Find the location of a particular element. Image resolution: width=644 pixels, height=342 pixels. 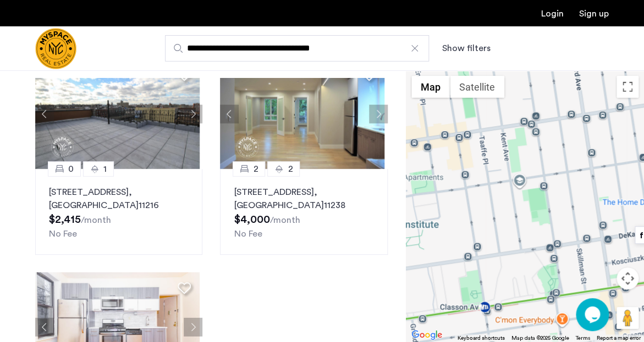

a: Login is located at coordinates (552, 14).